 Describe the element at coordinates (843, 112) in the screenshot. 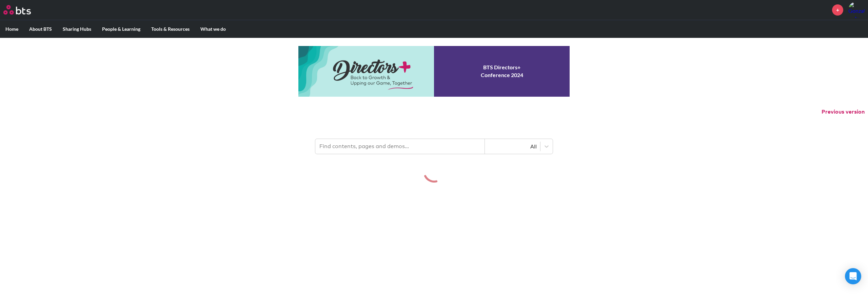

I see `button: Previous version` at that location.